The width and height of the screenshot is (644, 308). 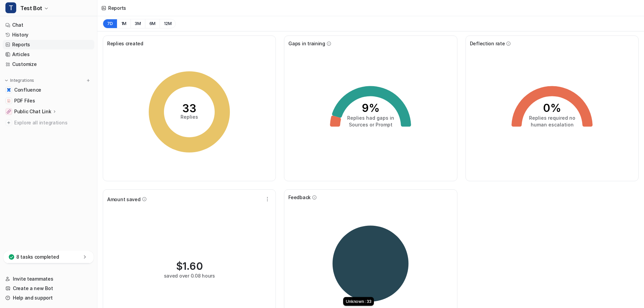 I want to click on a: Help and support, so click(x=48, y=298).